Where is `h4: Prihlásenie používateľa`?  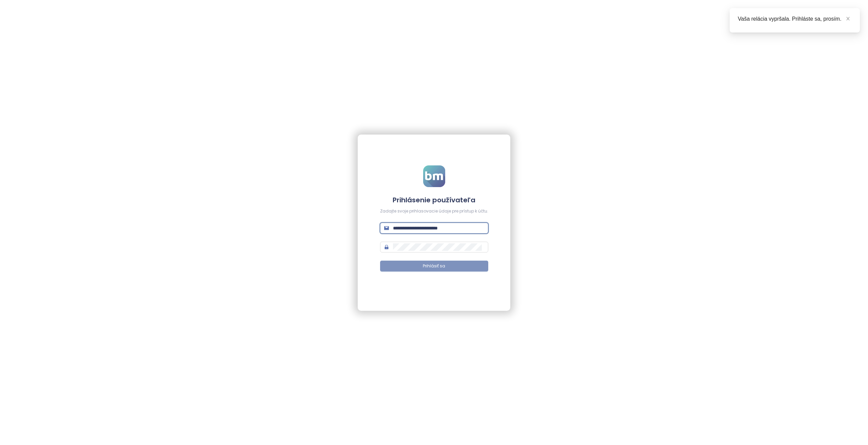
h4: Prihlásenie používateľa is located at coordinates (434, 200).